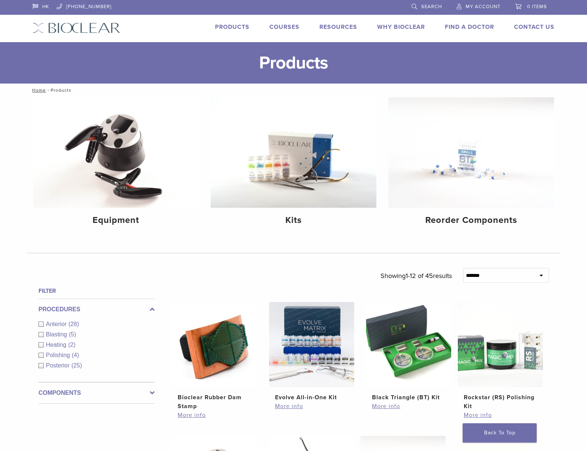  I want to click on span: (5), so click(73, 334).